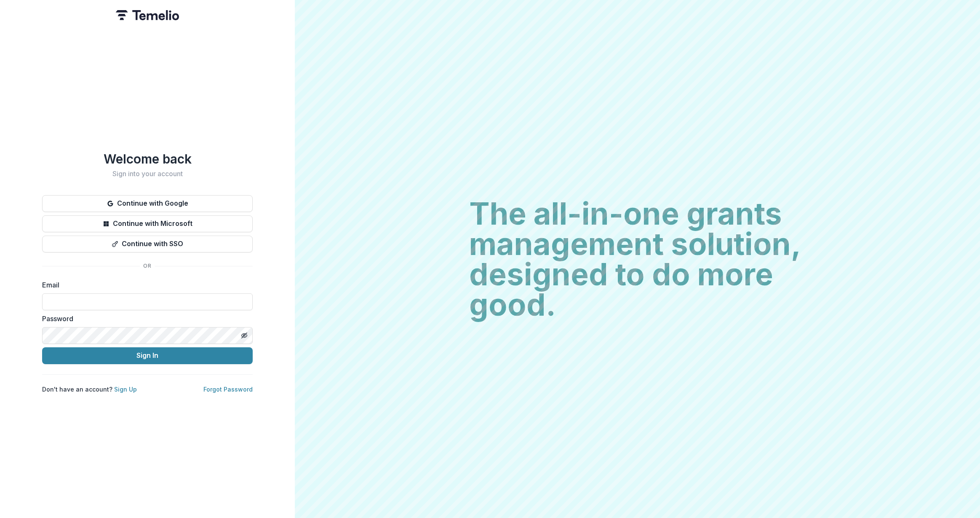 The width and height of the screenshot is (980, 518). Describe the element at coordinates (147, 355) in the screenshot. I see `button: Sign In` at that location.